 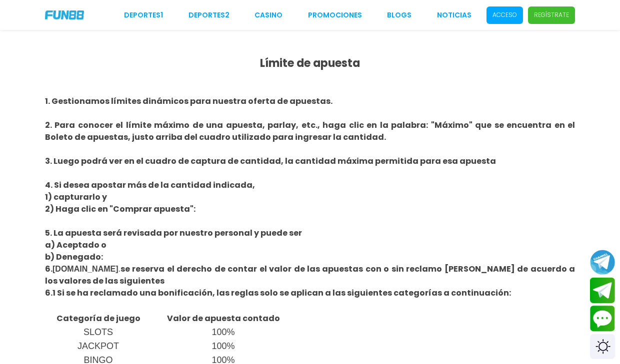 What do you see at coordinates (270, 161) in the screenshot?
I see `strong: 3. Luego podrá ver en el cuadro de captura de cantidad, la cantidad máxima permitida para esa apu...` at bounding box center [270, 161].